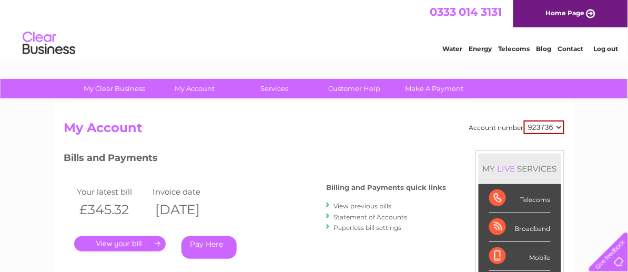 This screenshot has width=628, height=272. Describe the element at coordinates (363, 206) in the screenshot. I see `a: View previous bills` at that location.